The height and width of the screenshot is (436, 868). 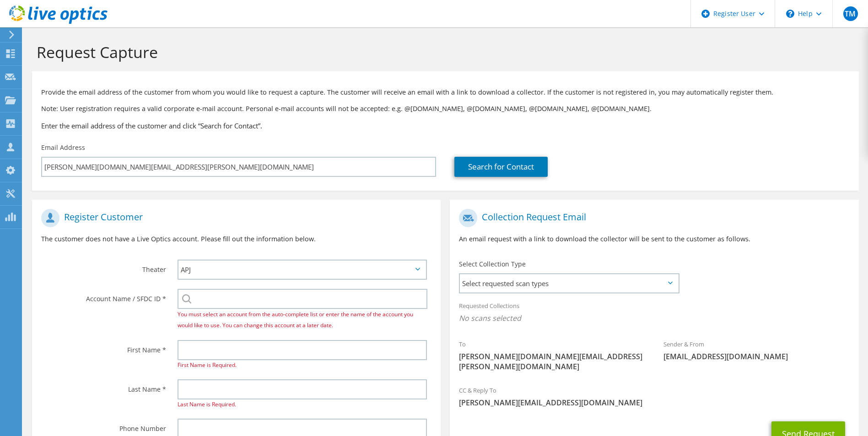 What do you see at coordinates (757, 350) in the screenshot?
I see `div: Sender & From` at bounding box center [757, 350].